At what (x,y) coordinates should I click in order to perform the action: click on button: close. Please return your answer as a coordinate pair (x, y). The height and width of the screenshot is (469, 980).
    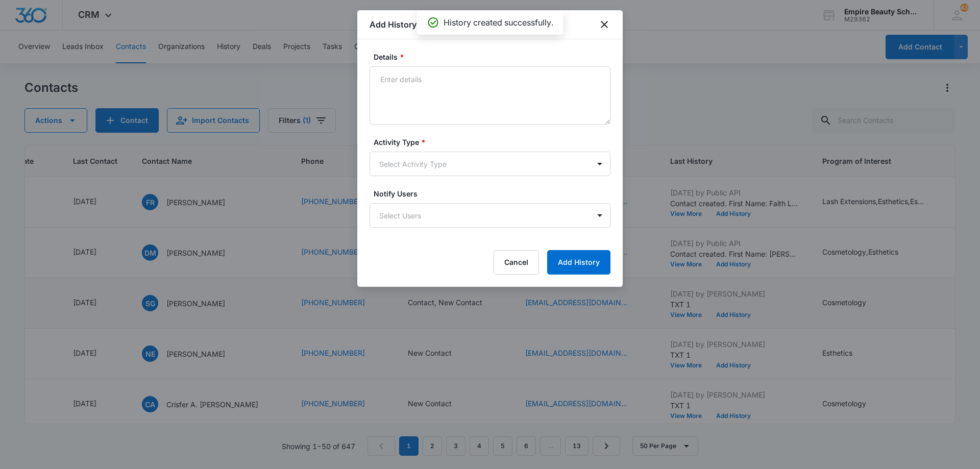
    Looking at the image, I should click on (604, 24).